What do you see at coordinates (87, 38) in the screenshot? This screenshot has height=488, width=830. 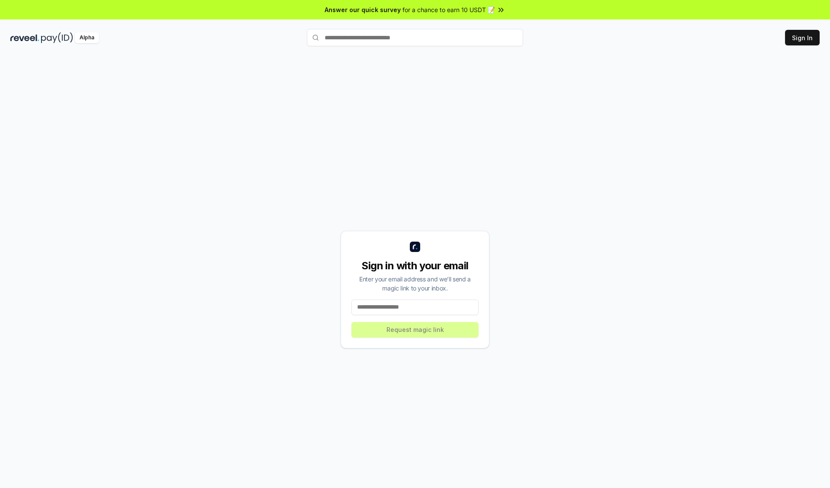 I see `div: Alpha` at bounding box center [87, 38].